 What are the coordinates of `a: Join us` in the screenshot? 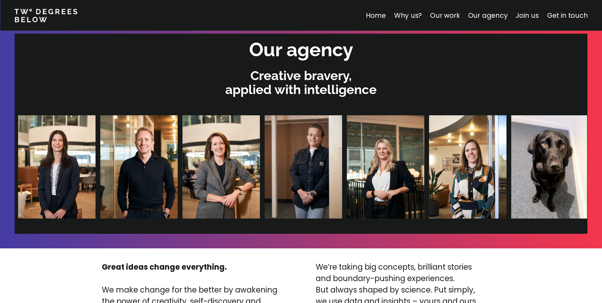 It's located at (527, 15).